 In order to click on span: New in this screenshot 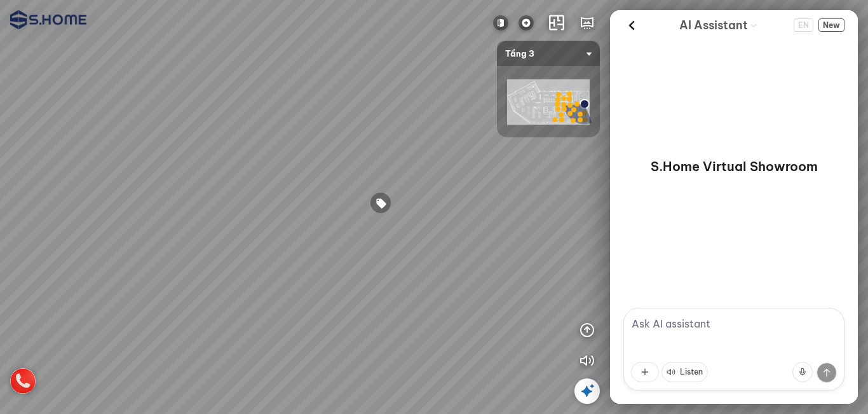, I will do `click(831, 25)`.